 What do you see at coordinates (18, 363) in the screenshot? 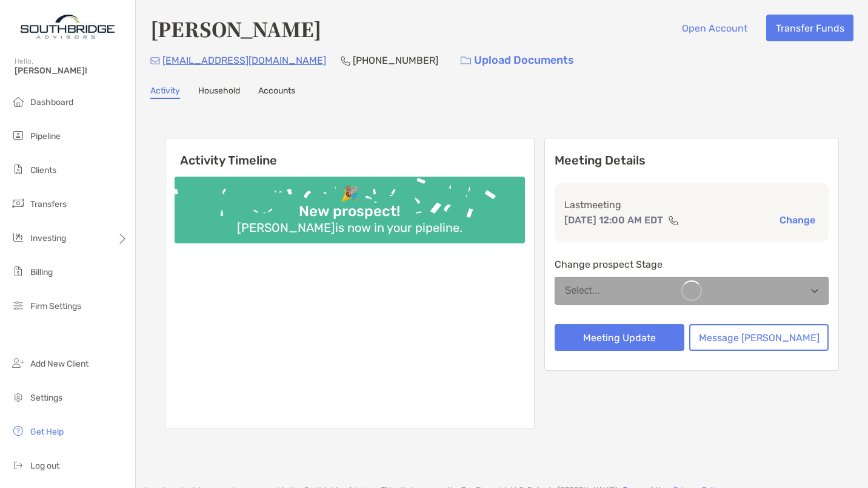
I see `img: add_new_client icon` at bounding box center [18, 363].